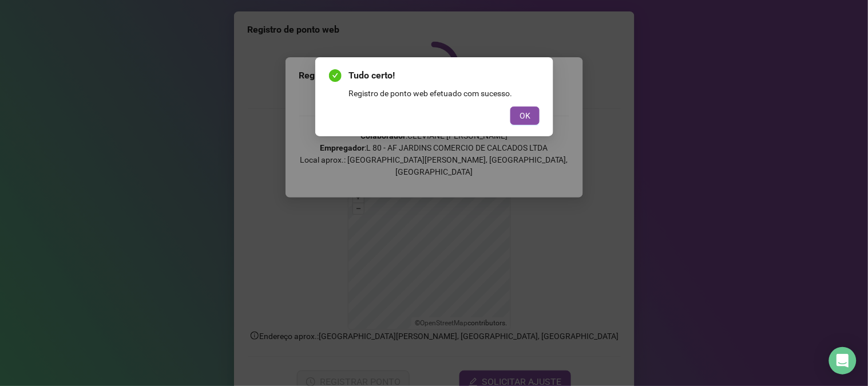 The height and width of the screenshot is (386, 868). I want to click on span: check-circle, so click(335, 76).